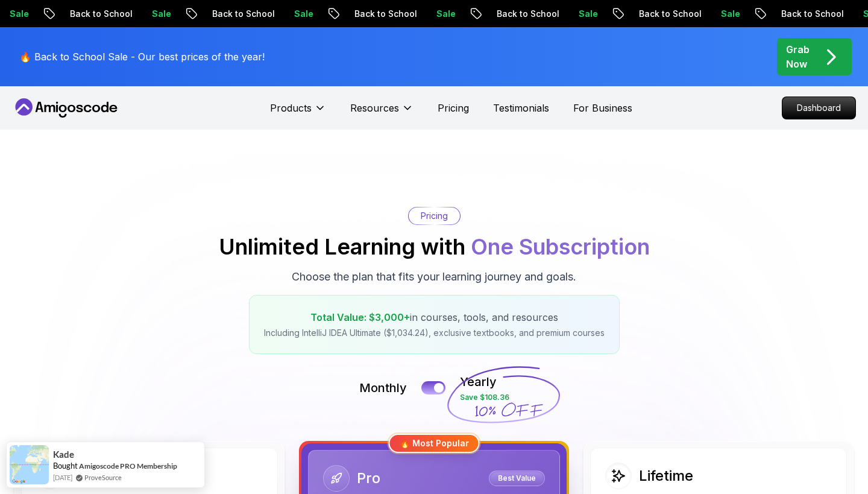 The image size is (868, 494). I want to click on span: Total Value: $3,000+, so click(360, 317).